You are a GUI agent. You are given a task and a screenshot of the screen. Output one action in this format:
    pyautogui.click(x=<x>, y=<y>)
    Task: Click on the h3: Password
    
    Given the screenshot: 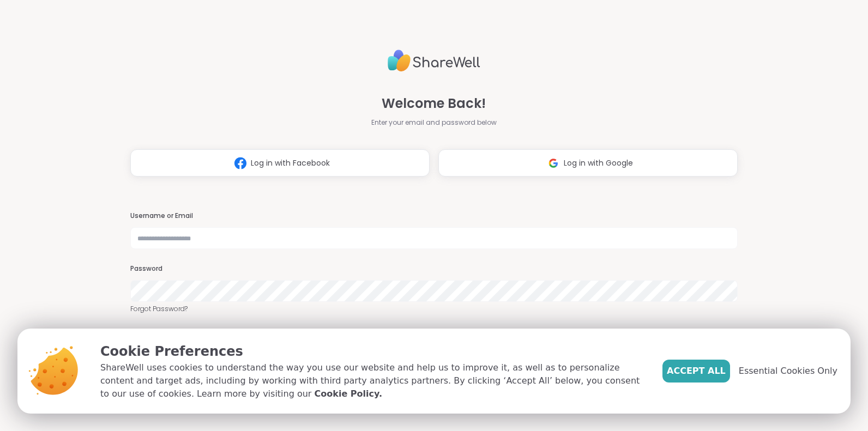 What is the action you would take?
    pyautogui.click(x=434, y=269)
    